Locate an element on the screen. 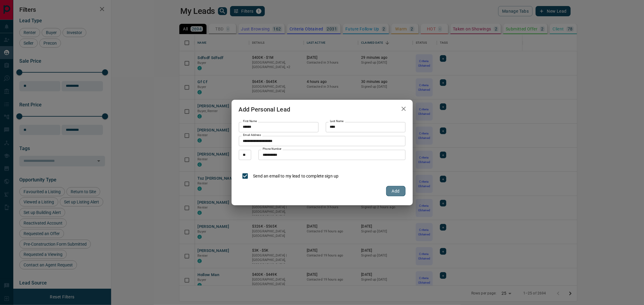 The width and height of the screenshot is (644, 305). button: Add is located at coordinates (396, 191).